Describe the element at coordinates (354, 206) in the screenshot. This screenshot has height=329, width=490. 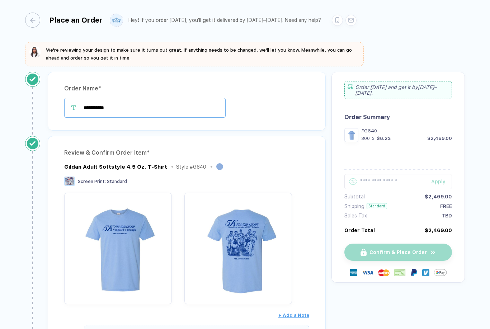
I see `div: Shipping` at that location.